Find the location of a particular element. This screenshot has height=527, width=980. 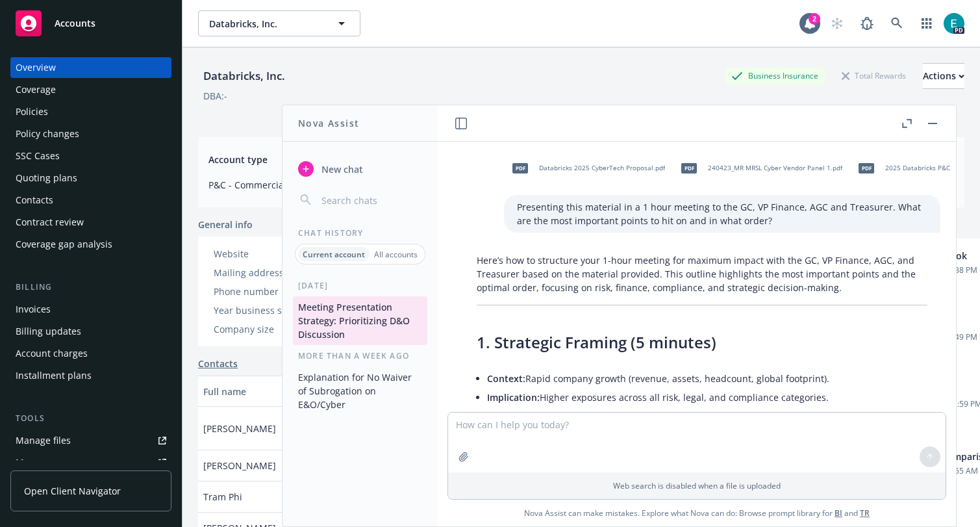

h3: 1. Strategic Framing (5 minutes) is located at coordinates (702, 343).